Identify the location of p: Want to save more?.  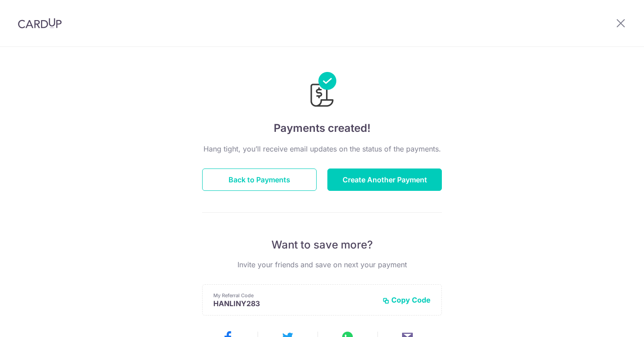
(322, 245).